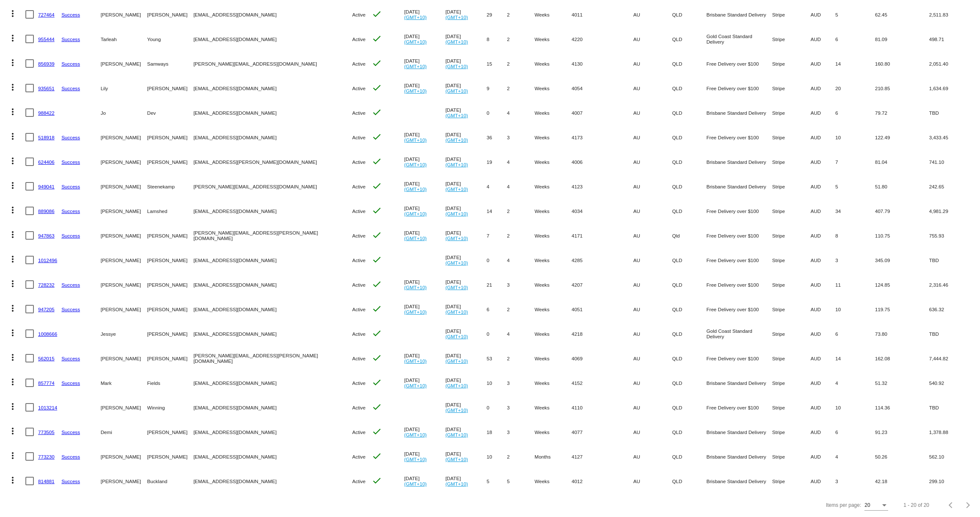 This screenshot has height=517, width=980. I want to click on a: 624406, so click(46, 162).